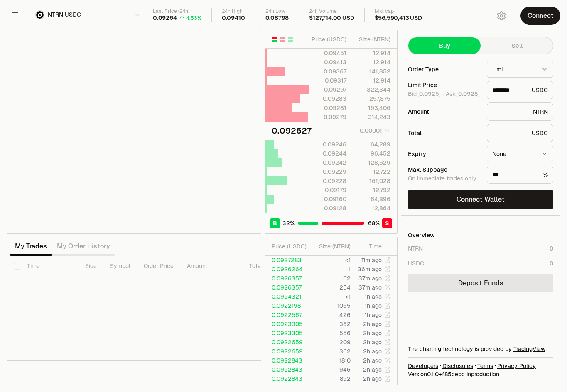 The image size is (567, 392). Describe the element at coordinates (372, 144) in the screenshot. I see `div: 64,289` at that location.